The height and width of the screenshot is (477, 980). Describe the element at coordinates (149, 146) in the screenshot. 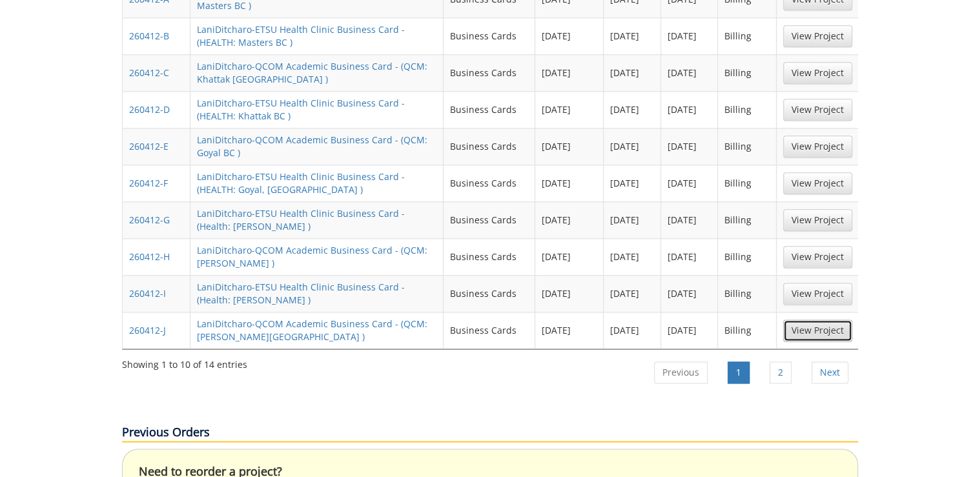

I see `a: 260412-E` at that location.